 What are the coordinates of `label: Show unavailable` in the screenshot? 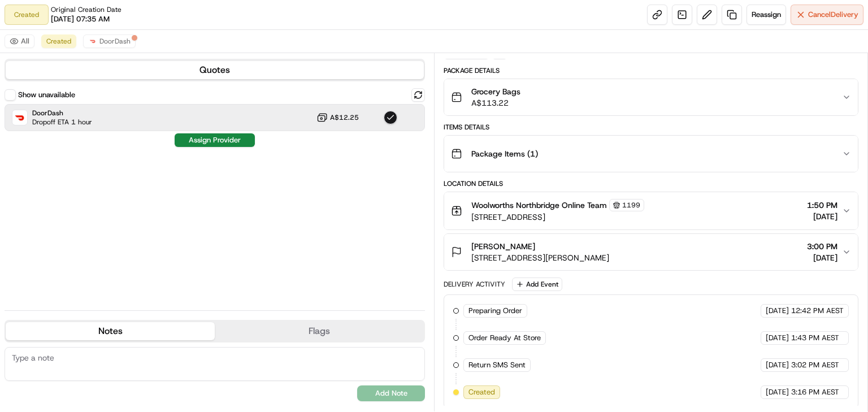 It's located at (46, 95).